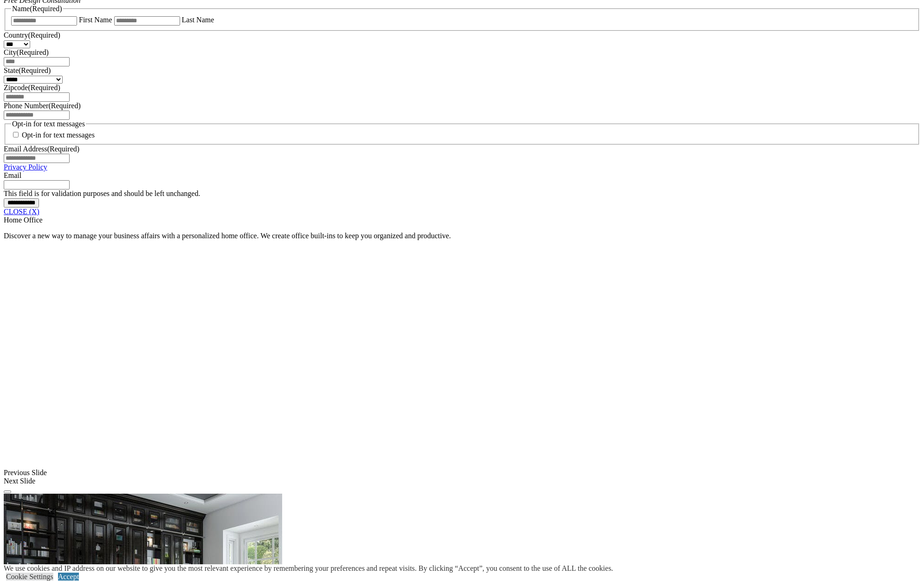  I want to click on div: Previous Slide, so click(461, 472).